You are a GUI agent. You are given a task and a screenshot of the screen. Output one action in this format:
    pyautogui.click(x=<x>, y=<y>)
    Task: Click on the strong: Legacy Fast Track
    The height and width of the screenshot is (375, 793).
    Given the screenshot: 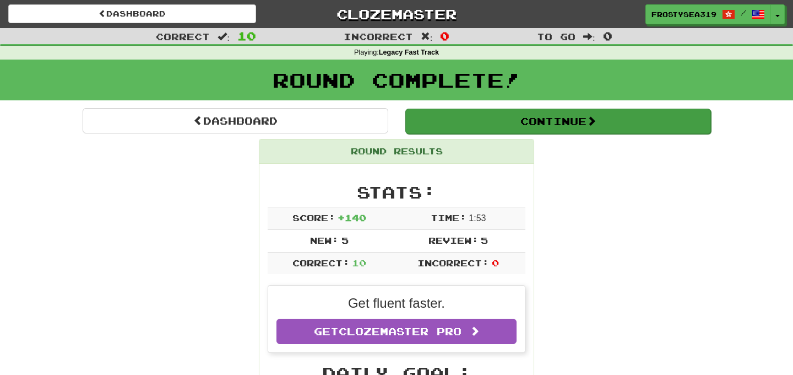 What is the action you would take?
    pyautogui.click(x=409, y=52)
    